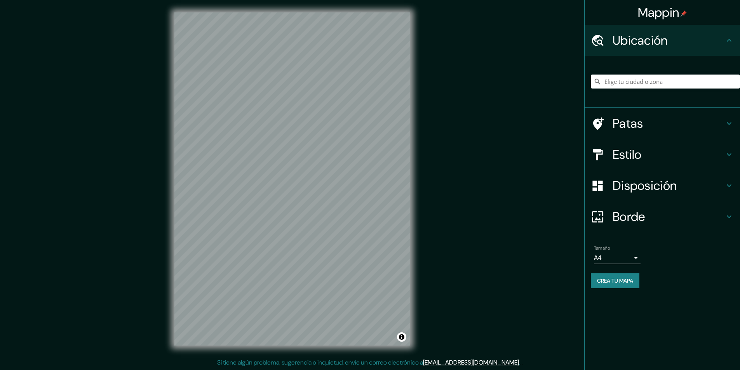  Describe the element at coordinates (645, 186) in the screenshot. I see `font: Disposición` at that location.